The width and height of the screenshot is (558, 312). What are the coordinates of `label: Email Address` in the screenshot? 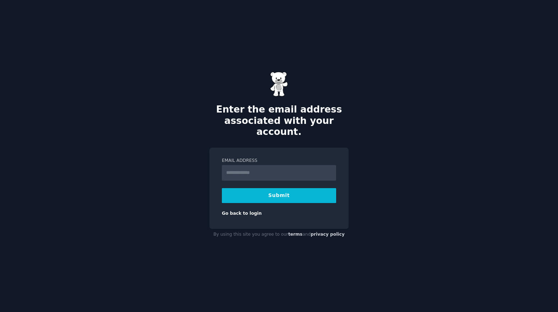 It's located at (279, 161).